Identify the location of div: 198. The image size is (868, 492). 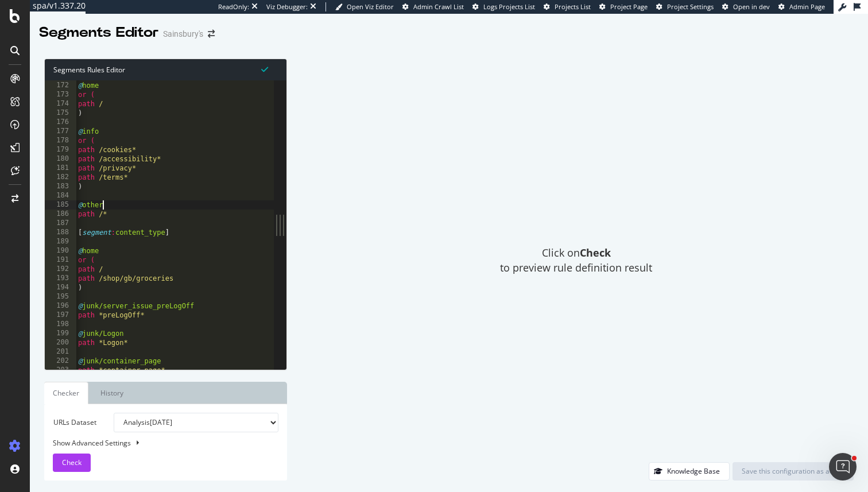
(60, 324).